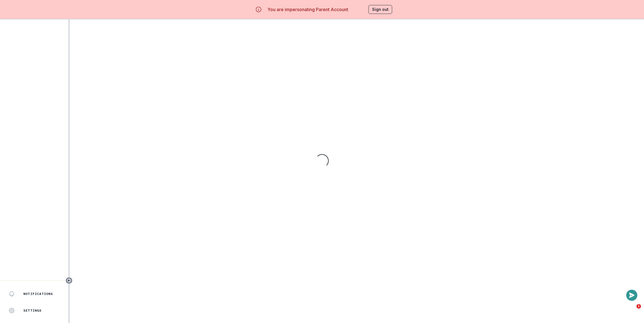  I want to click on p: Settings, so click(33, 311).